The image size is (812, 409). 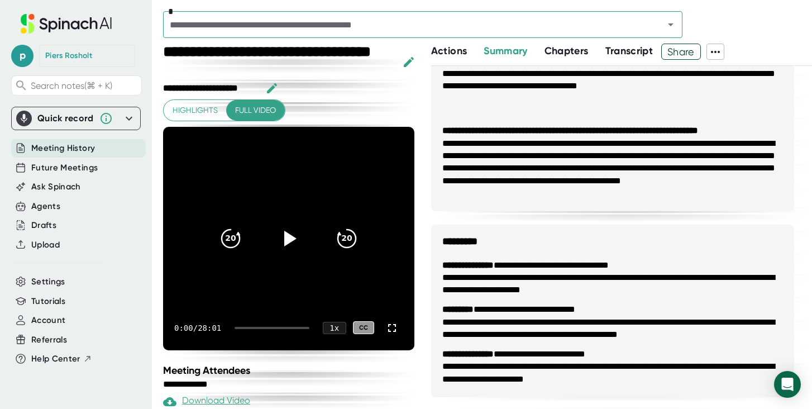 I want to click on div: 1 x, so click(x=334, y=328).